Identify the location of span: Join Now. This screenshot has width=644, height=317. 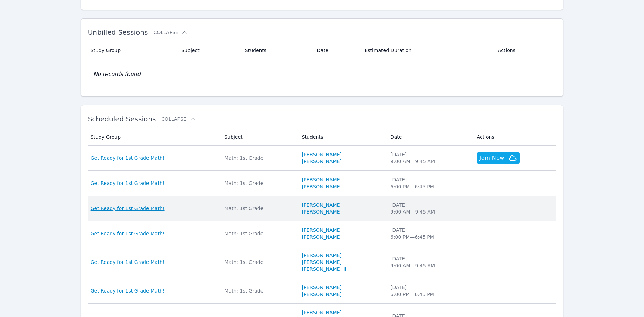
(492, 158).